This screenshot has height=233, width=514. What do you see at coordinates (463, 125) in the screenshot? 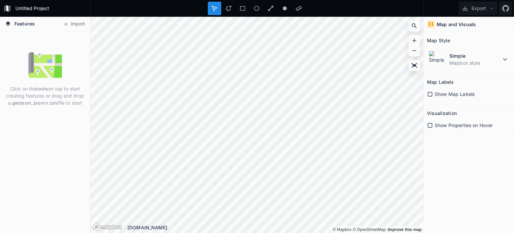
I see `span: Show Properties on Hover` at bounding box center [463, 125].